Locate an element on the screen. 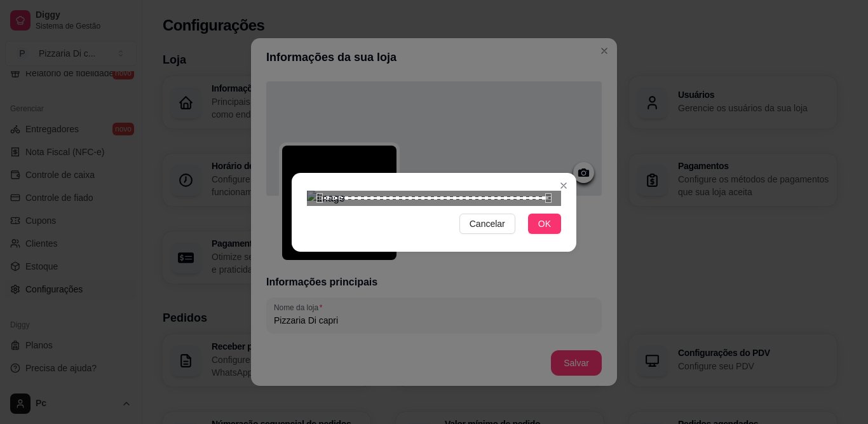 This screenshot has height=424, width=868. span: Cancelar is located at coordinates (487, 224).